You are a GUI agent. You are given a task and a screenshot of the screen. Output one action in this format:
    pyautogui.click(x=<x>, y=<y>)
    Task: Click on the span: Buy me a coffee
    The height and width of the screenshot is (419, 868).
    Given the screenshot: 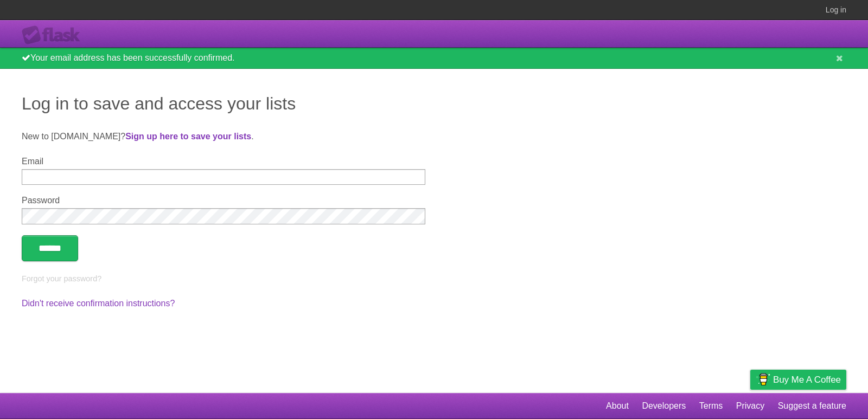 What is the action you would take?
    pyautogui.click(x=807, y=380)
    